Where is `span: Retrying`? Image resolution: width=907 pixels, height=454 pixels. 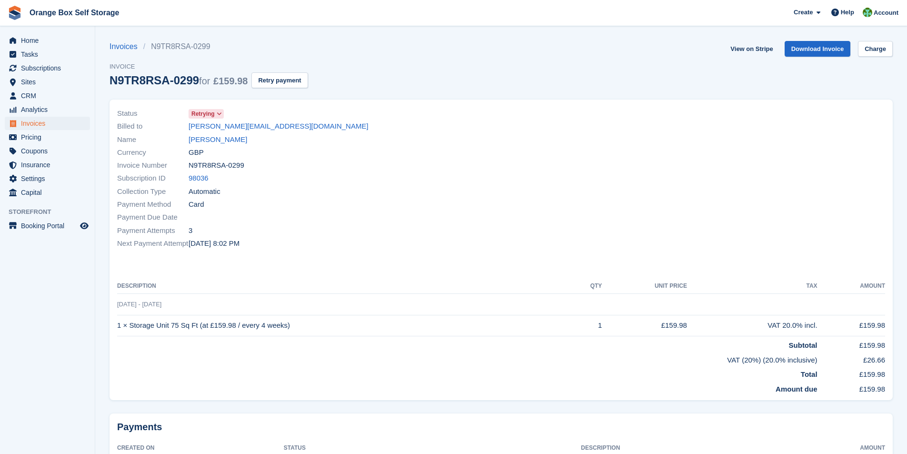 span: Retrying is located at coordinates (203, 114).